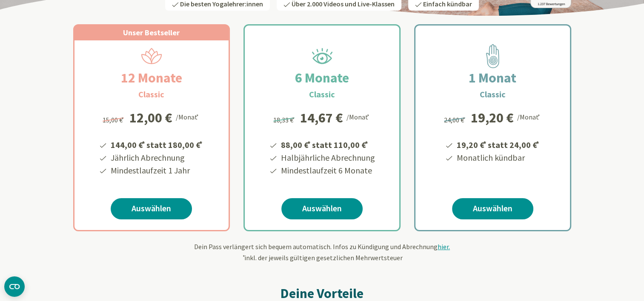 This screenshot has width=644, height=301. I want to click on li: Mindestlaufzeit 6 Monate, so click(327, 170).